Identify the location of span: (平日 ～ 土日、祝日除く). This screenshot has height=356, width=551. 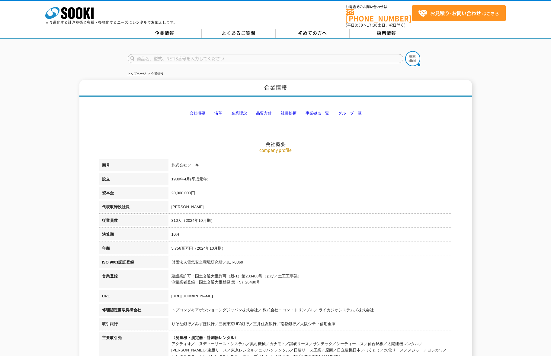
(375, 25).